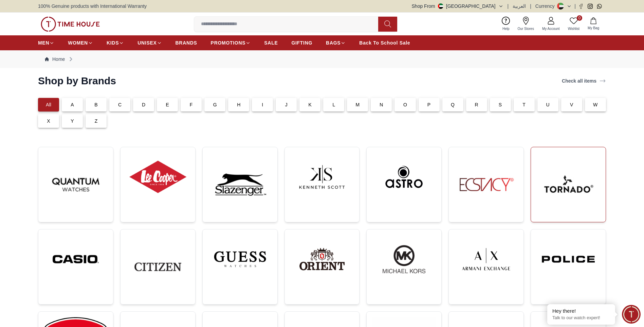 The image size is (644, 327). Describe the element at coordinates (440, 6) in the screenshot. I see `img: United Arab Emirates` at that location.